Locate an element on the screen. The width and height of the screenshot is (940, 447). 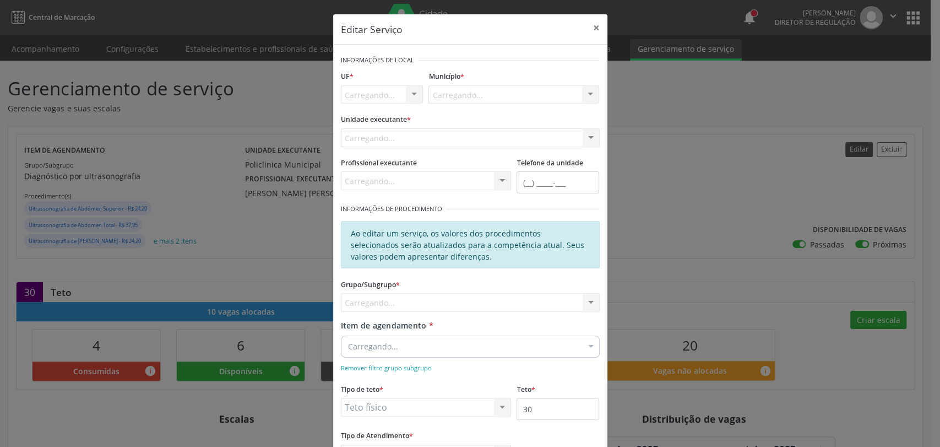
label: Grupo/Subgrupo is located at coordinates (370, 284).